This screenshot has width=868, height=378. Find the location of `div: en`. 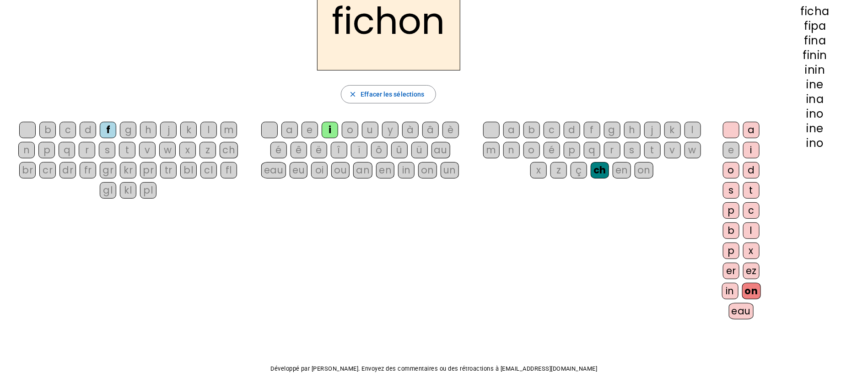

div: en is located at coordinates (622, 171).